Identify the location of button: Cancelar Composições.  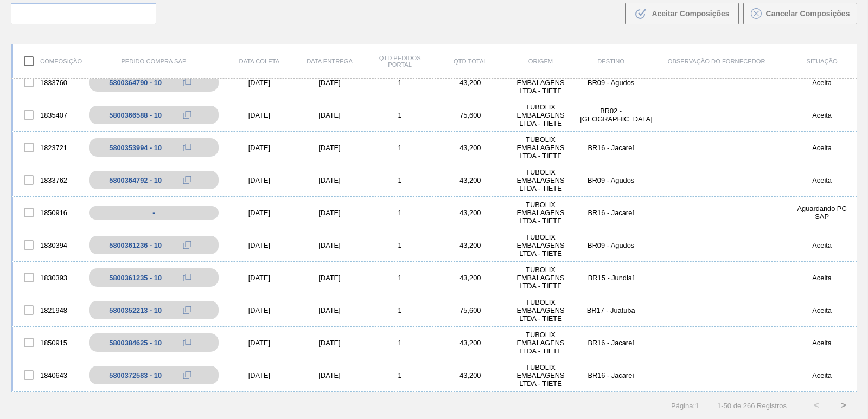
(800, 13).